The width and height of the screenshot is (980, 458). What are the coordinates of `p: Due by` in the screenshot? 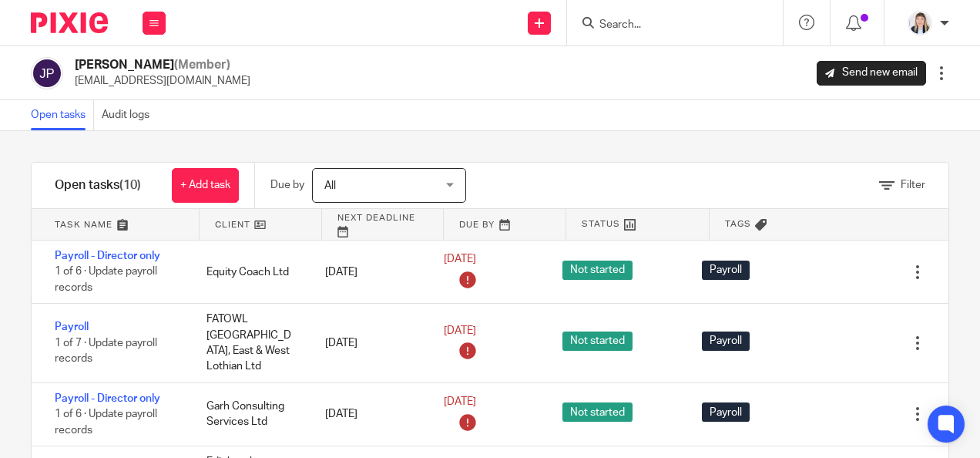 It's located at (287, 185).